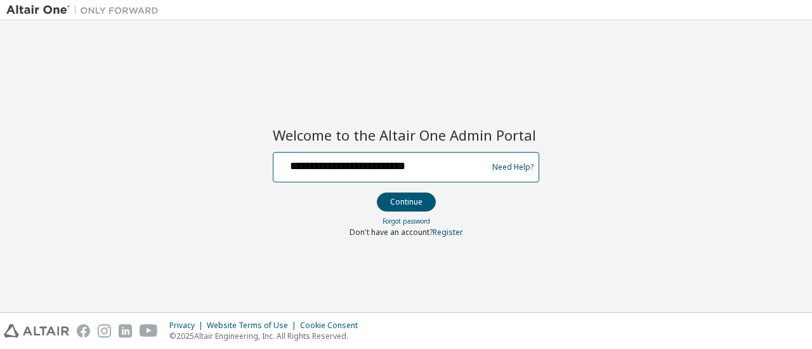 Image resolution: width=812 pixels, height=349 pixels. What do you see at coordinates (36, 331) in the screenshot?
I see `img: altair_logo.svg` at bounding box center [36, 331].